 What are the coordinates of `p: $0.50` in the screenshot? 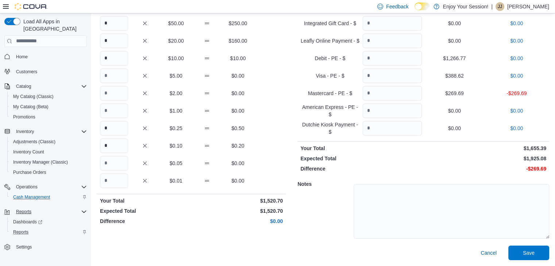 It's located at (238, 128).